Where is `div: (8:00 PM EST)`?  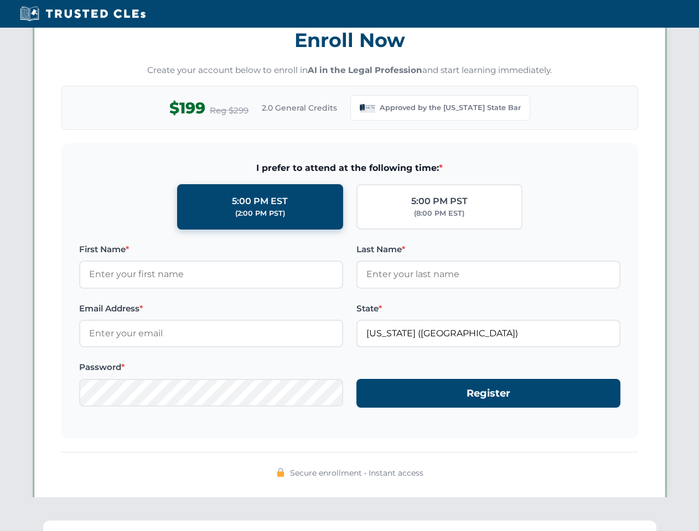
div: (8:00 PM EST) is located at coordinates (439, 214).